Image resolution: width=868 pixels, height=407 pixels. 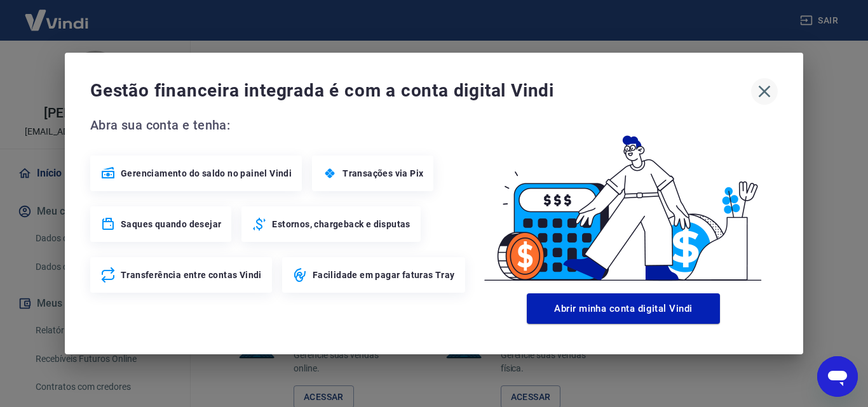 I want to click on span: Transações via Pix, so click(x=383, y=173).